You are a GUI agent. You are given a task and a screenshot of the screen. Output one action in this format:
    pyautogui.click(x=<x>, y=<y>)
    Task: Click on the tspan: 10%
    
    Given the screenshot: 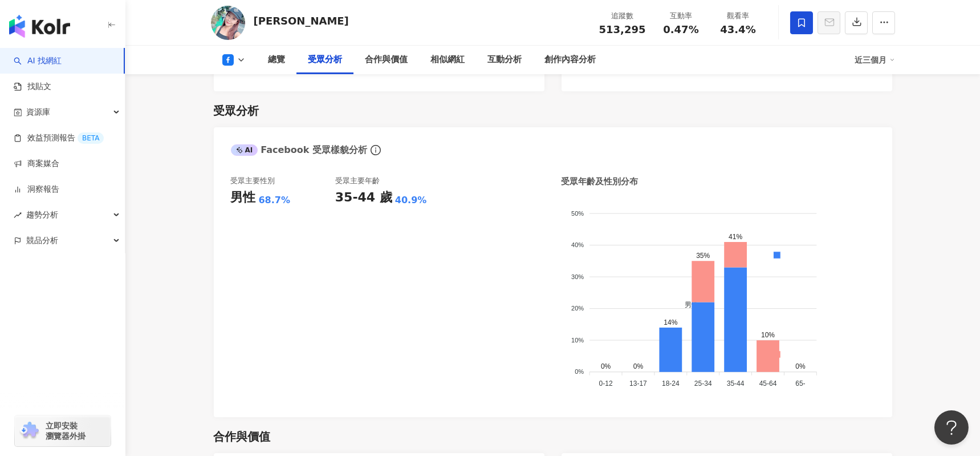 What is the action you would take?
    pyautogui.click(x=578, y=340)
    